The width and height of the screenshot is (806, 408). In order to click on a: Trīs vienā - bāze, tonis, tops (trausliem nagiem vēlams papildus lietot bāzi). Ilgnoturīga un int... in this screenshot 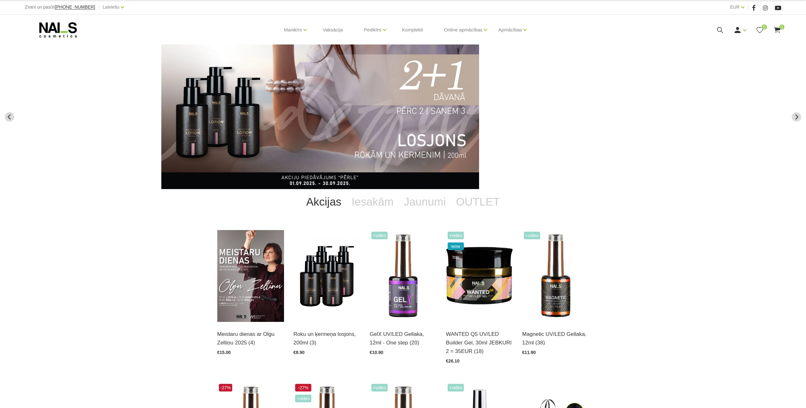, I will do `click(403, 276)`.